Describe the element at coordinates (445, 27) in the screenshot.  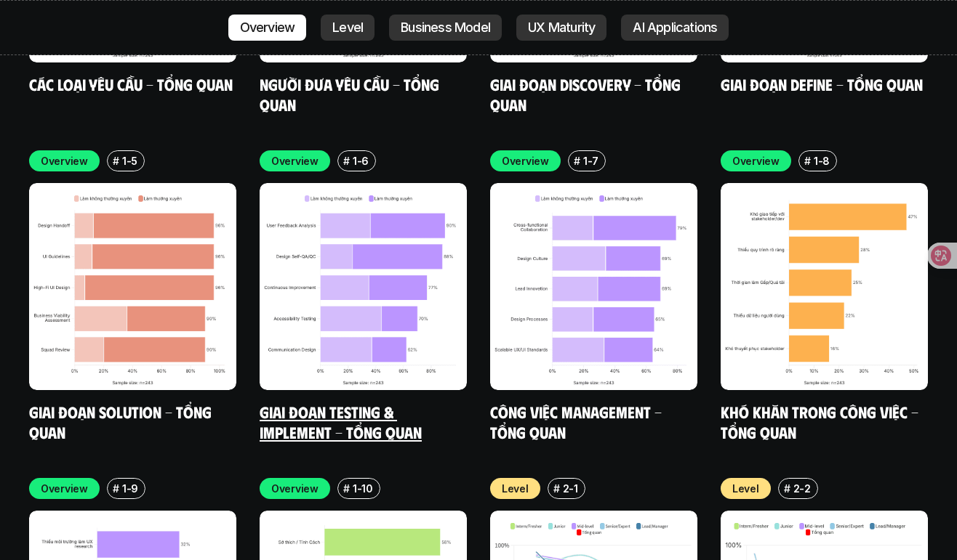
I see `a: Business Model` at that location.